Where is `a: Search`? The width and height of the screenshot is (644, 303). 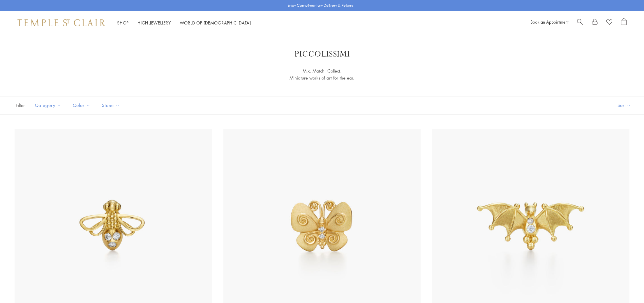
a: Search is located at coordinates (580, 23).